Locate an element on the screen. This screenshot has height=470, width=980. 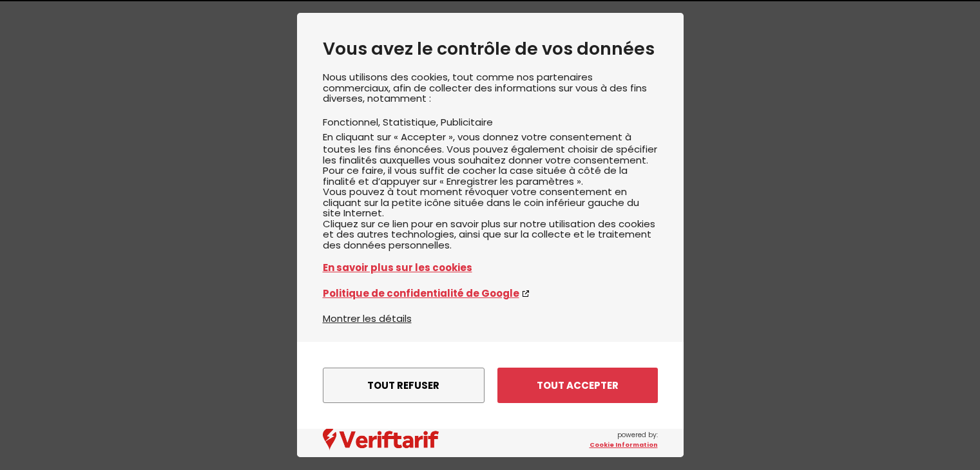
li: Statistique is located at coordinates (411, 121).